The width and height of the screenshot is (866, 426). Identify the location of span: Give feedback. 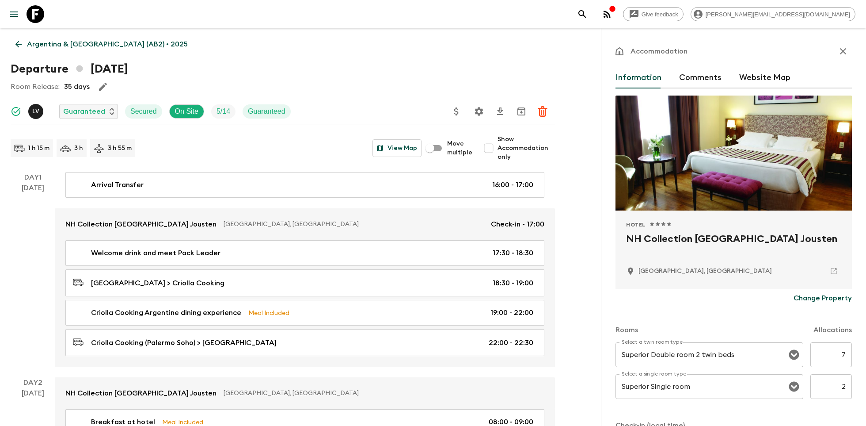
(660, 14).